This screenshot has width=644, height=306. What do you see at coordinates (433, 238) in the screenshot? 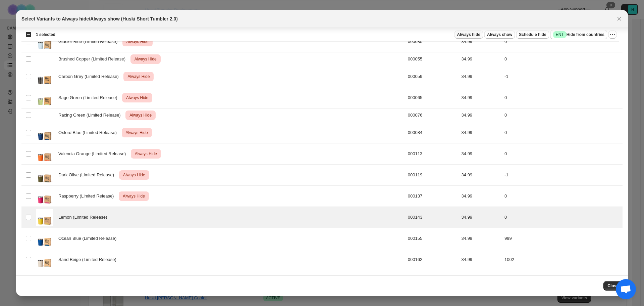
I see `td: 000155` at bounding box center [433, 238].